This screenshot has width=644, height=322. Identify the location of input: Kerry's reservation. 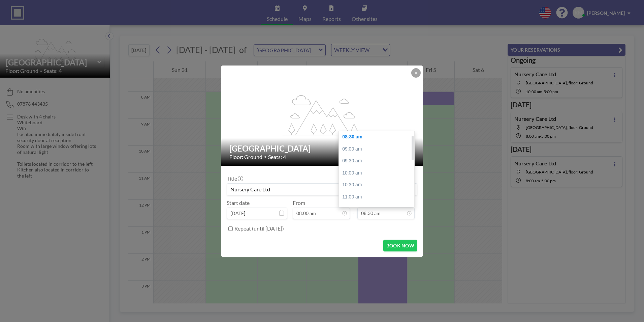
(322, 189).